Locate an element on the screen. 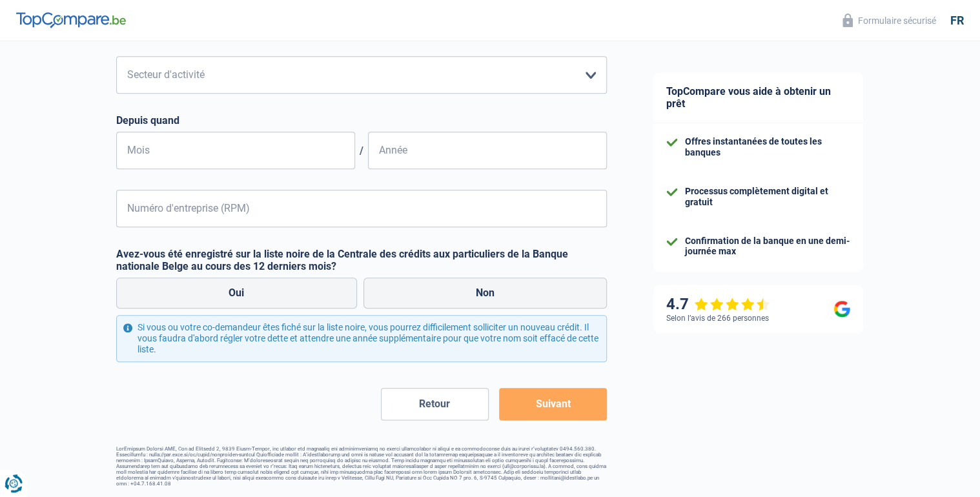  div: Processus complètement digital et gratuit is located at coordinates (767, 197).